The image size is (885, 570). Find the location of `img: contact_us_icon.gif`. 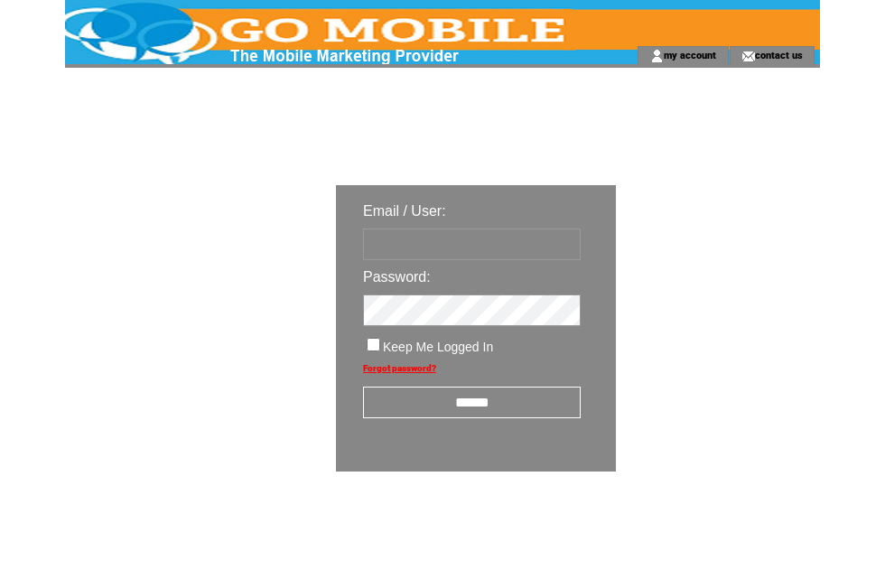

img: contact_us_icon.gif is located at coordinates (748, 56).